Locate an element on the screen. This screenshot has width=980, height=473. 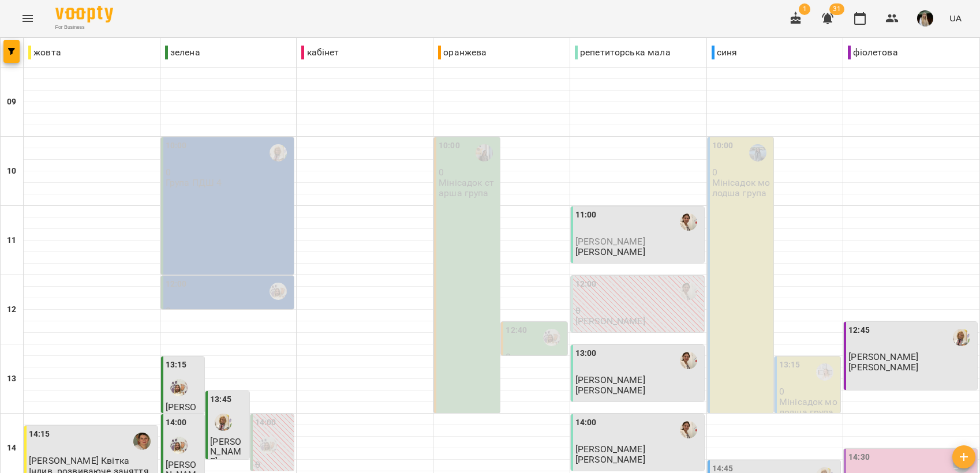
h6: 12 is located at coordinates (12, 310).